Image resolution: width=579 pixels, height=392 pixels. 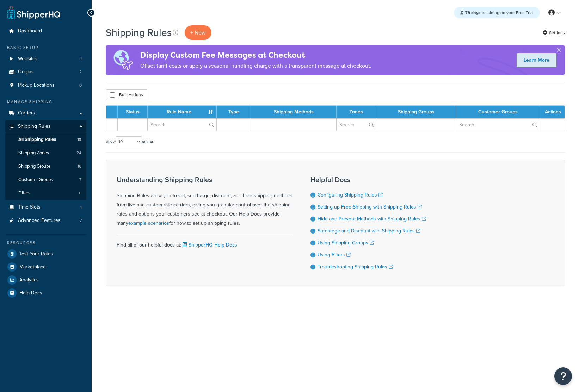 I want to click on span: Dashboard, so click(x=30, y=31).